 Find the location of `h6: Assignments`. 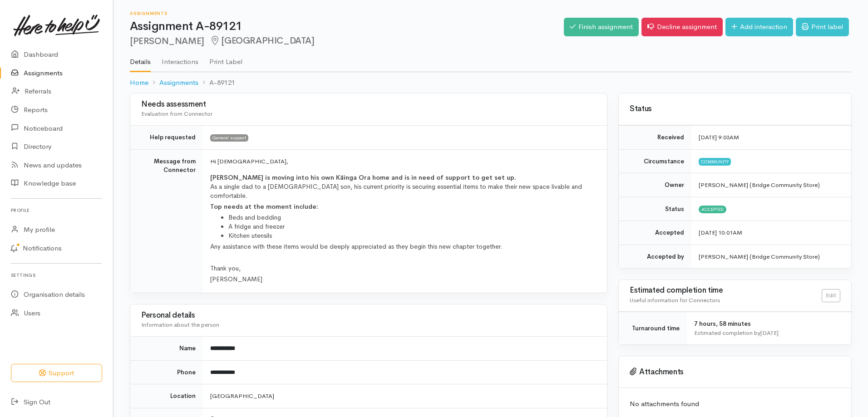

h6: Assignments is located at coordinates (347, 13).